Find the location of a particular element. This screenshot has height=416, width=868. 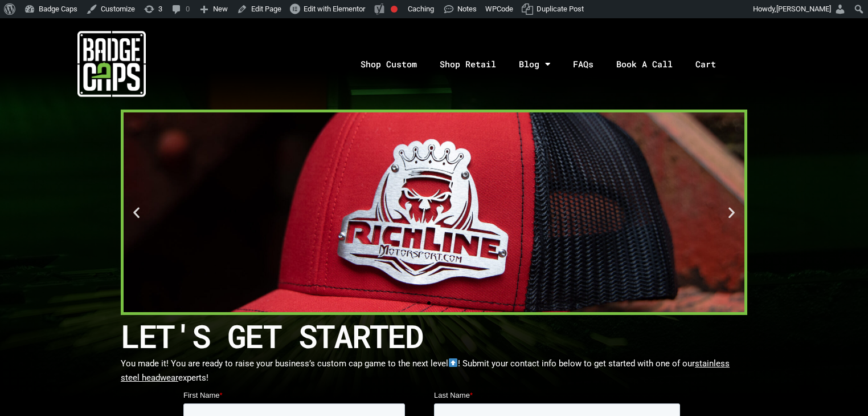

a: Book A Call is located at coordinates (644, 64).